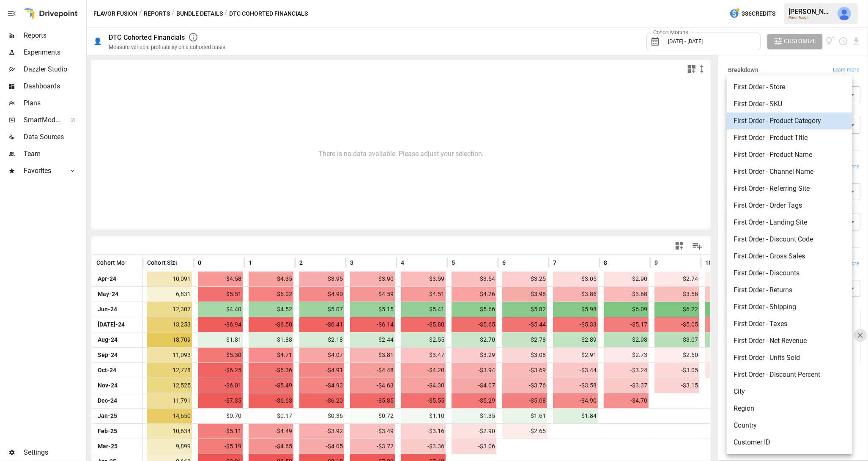  I want to click on li: First Order - Gross Sales, so click(790, 256).